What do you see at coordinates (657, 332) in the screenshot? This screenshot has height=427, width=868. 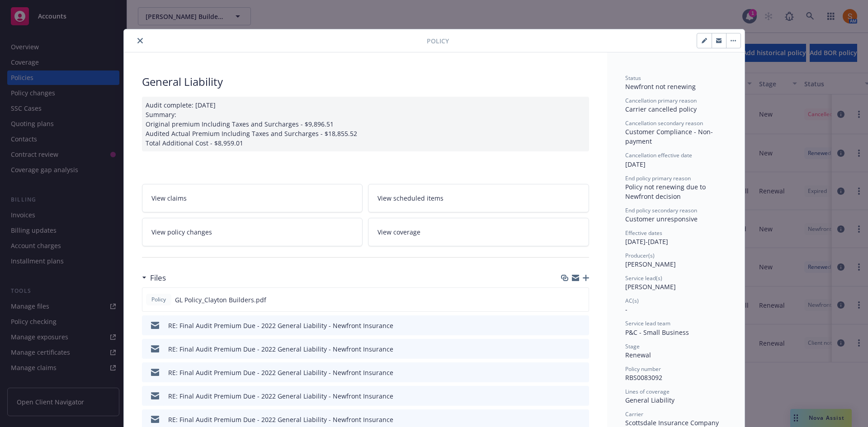 I see `span: P&C - Small Business` at bounding box center [657, 332].